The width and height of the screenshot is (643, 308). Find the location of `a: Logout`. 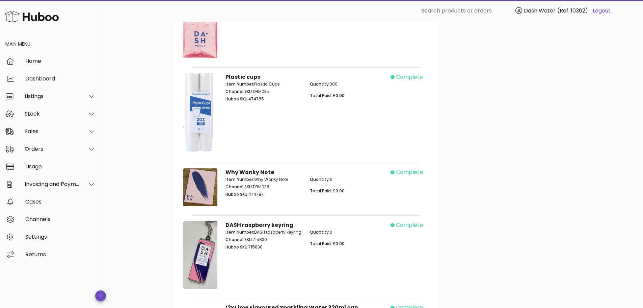

a: Logout is located at coordinates (602, 11).